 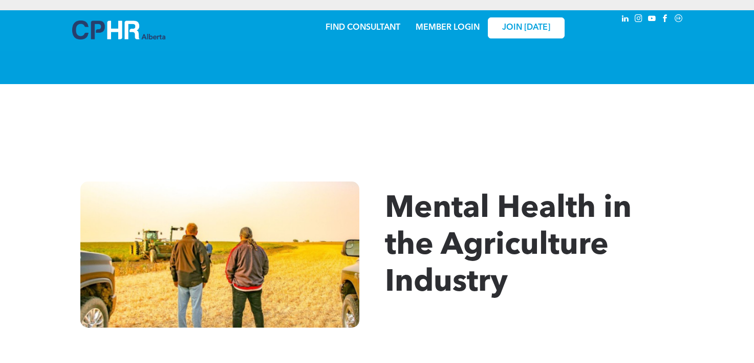 I want to click on a: FIND CONSULTANT, so click(x=363, y=28).